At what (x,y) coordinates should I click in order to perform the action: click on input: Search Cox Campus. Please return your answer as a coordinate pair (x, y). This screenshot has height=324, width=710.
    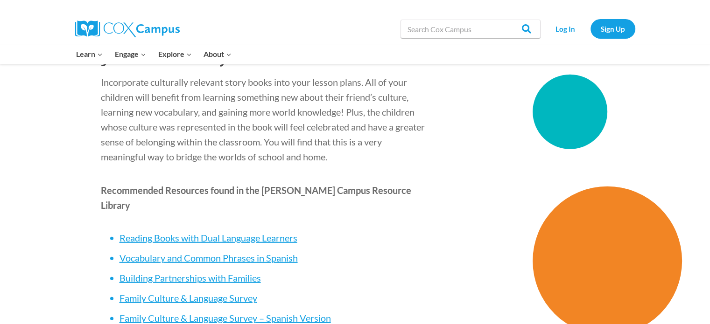
    Looking at the image, I should click on (470, 29).